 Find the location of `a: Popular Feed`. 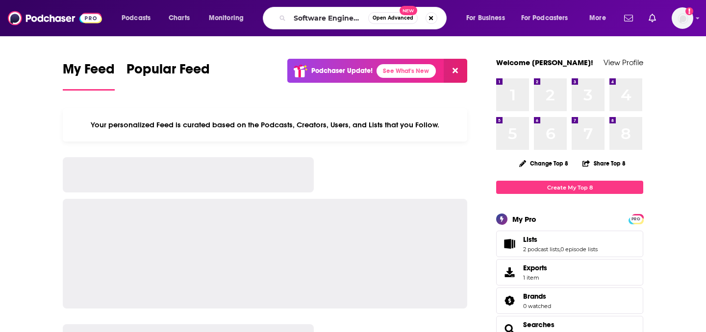

a: Popular Feed is located at coordinates (168, 75).